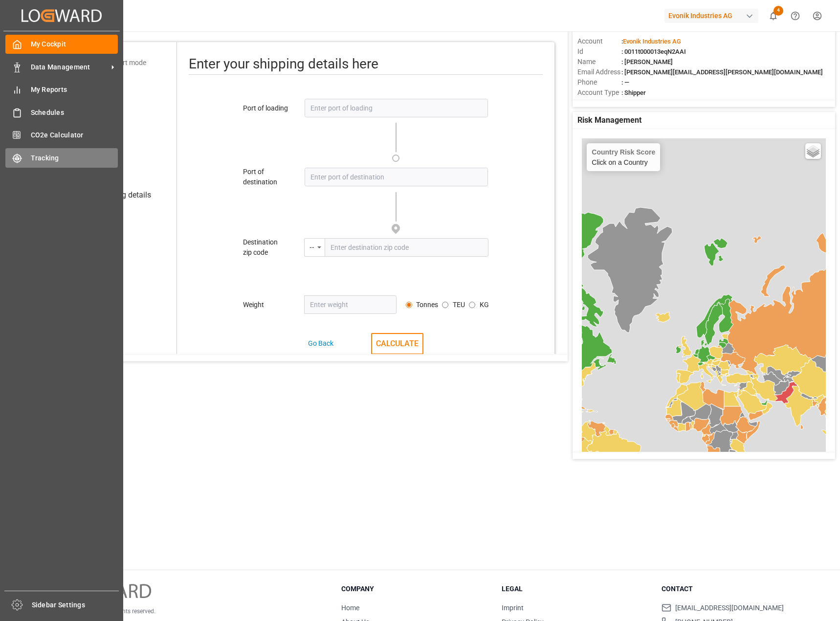  What do you see at coordinates (484, 305) in the screenshot?
I see `label: KG` at bounding box center [484, 305].